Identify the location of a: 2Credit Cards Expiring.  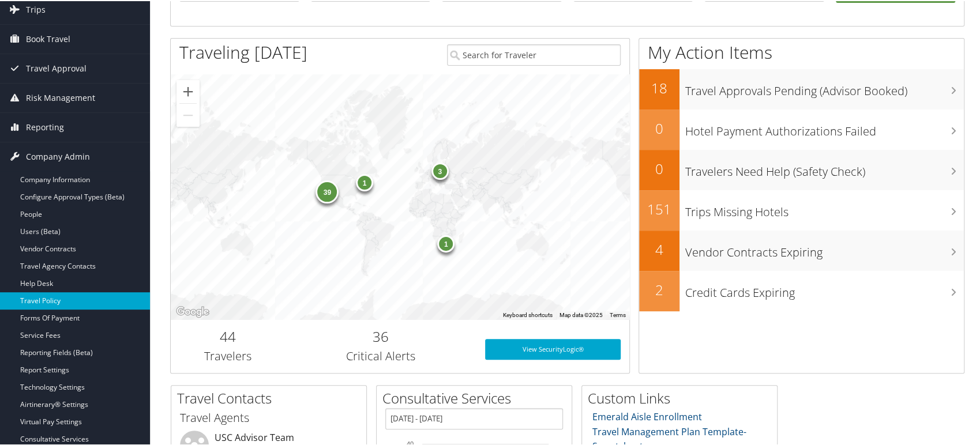
(801, 290).